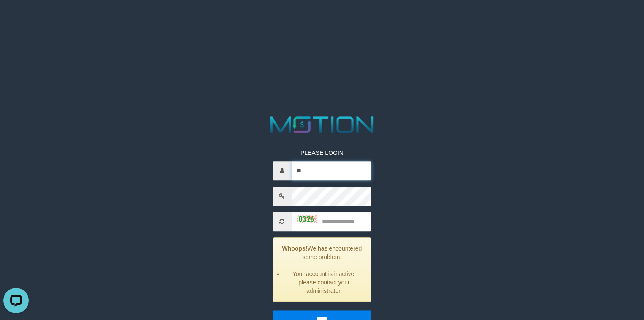  Describe the element at coordinates (322, 124) in the screenshot. I see `img: MOTION_logo.png` at that location.